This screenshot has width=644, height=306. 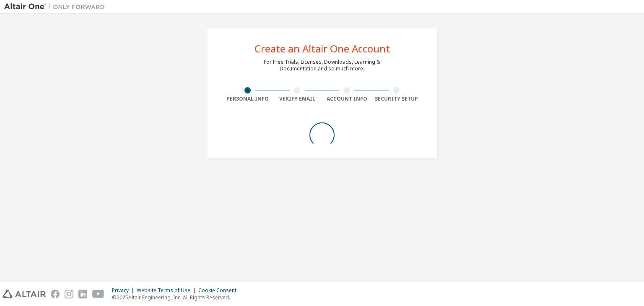 What do you see at coordinates (98, 294) in the screenshot?
I see `img: youtube.svg` at bounding box center [98, 294].